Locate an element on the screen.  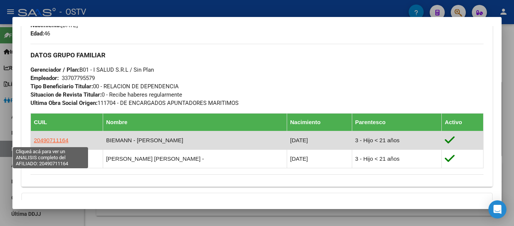
th: Parentesco is located at coordinates (397, 122).